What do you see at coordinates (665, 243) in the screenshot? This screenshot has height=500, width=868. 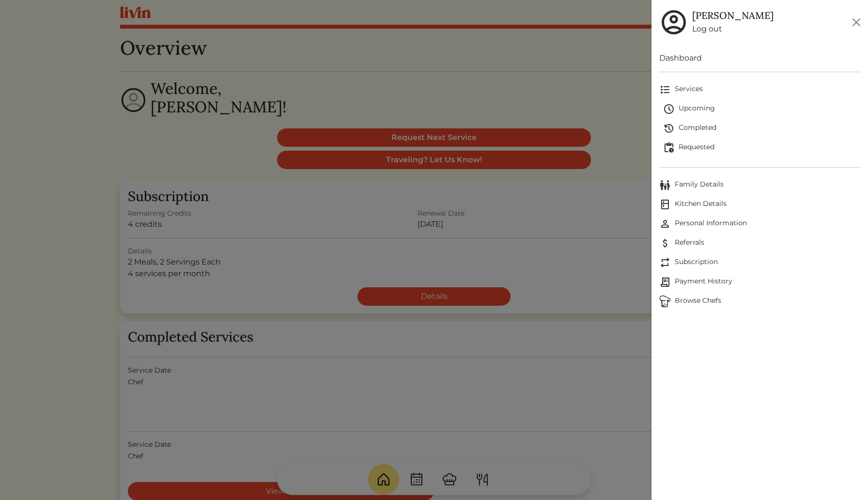 I see `img: Referrals` at bounding box center [665, 243].